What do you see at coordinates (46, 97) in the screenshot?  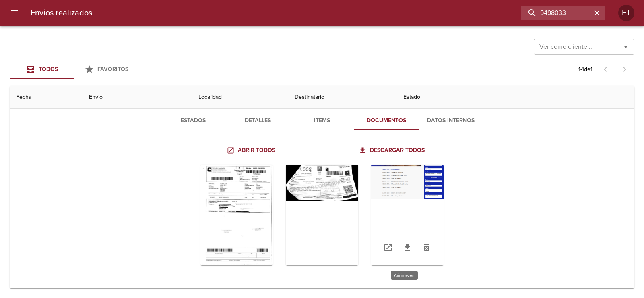 I see `th: Fecha` at bounding box center [46, 97].